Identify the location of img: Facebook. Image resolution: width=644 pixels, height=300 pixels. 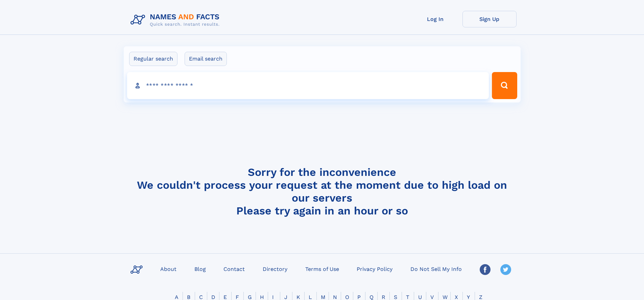
(485, 270).